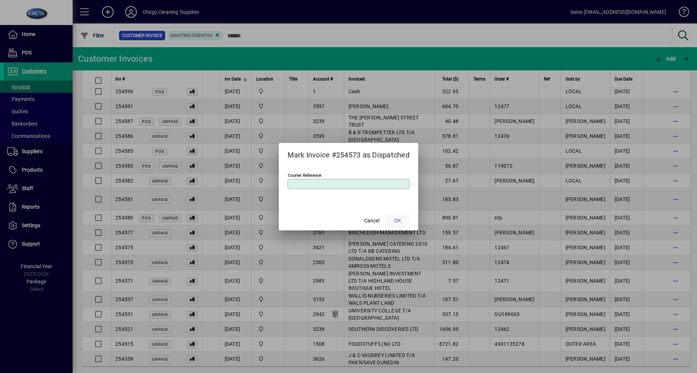  Describe the element at coordinates (397, 221) in the screenshot. I see `span: OK` at that location.